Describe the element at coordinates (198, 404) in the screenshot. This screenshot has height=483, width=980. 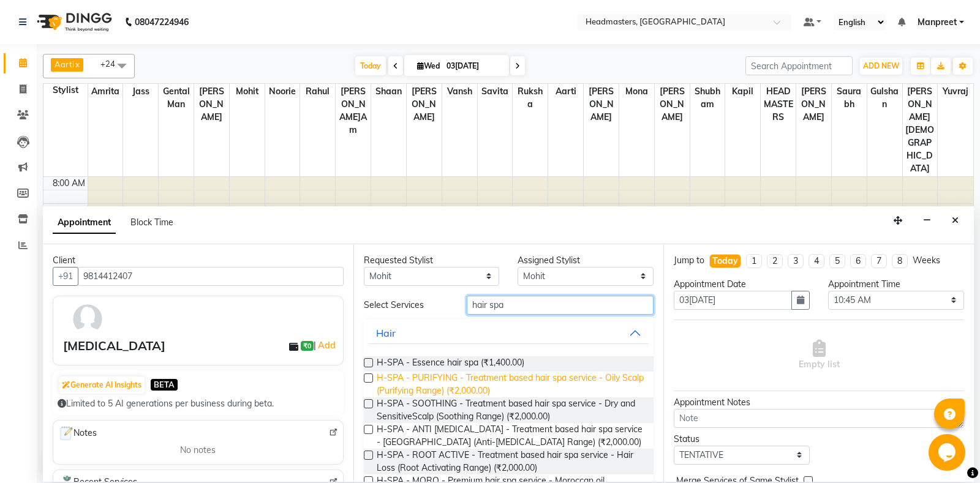
I see `div: Limited to 5 AI generations per business during beta.` at that location.